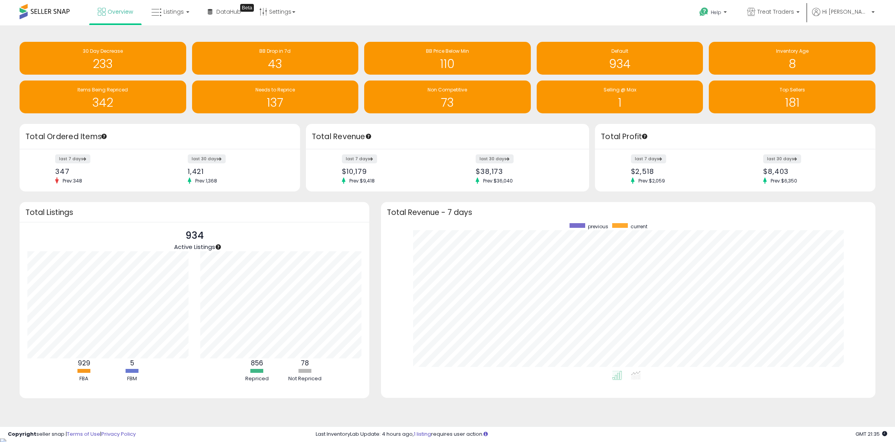 The image size is (895, 442). I want to click on b: 856, so click(257, 363).